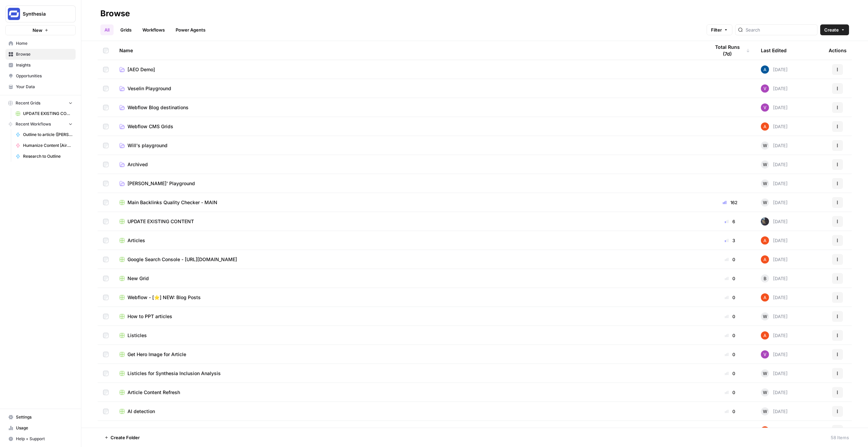 This screenshot has width=868, height=447. Describe the element at coordinates (44, 428) in the screenshot. I see `span: Usage` at that location.